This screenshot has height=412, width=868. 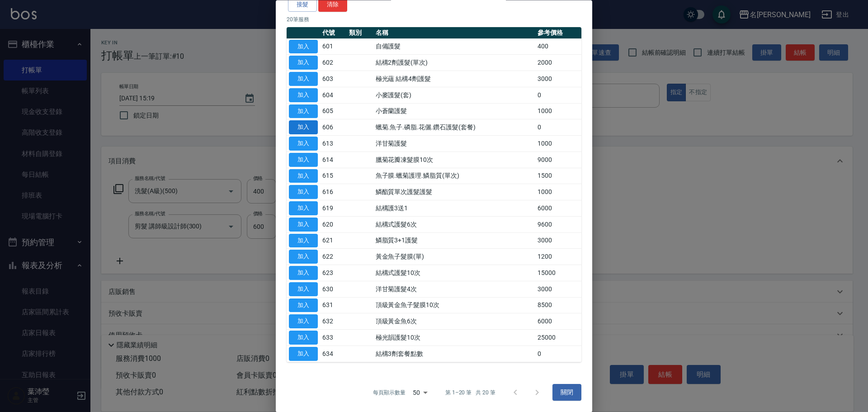 I want to click on td: 632, so click(x=333, y=321).